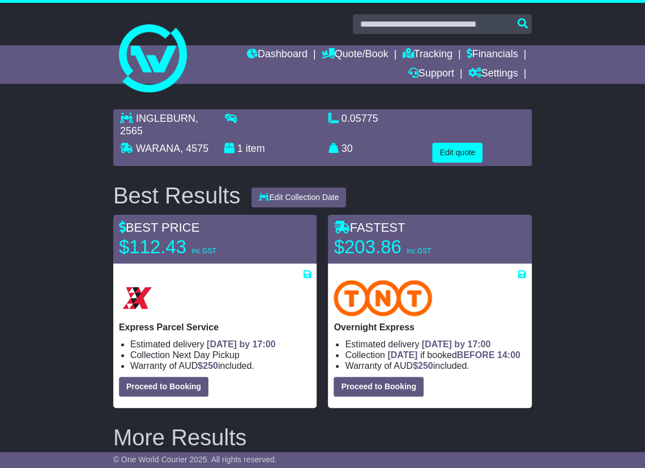  I want to click on span: if booked, so click(453, 354).